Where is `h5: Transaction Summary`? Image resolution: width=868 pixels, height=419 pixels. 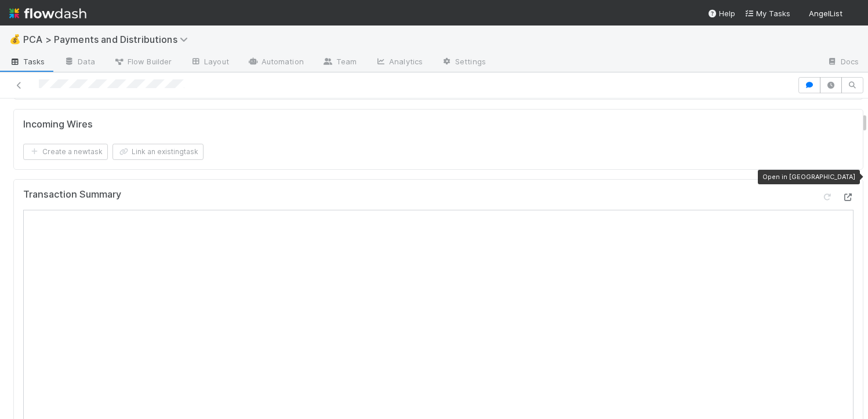
h5: Transaction Summary is located at coordinates (72, 195).